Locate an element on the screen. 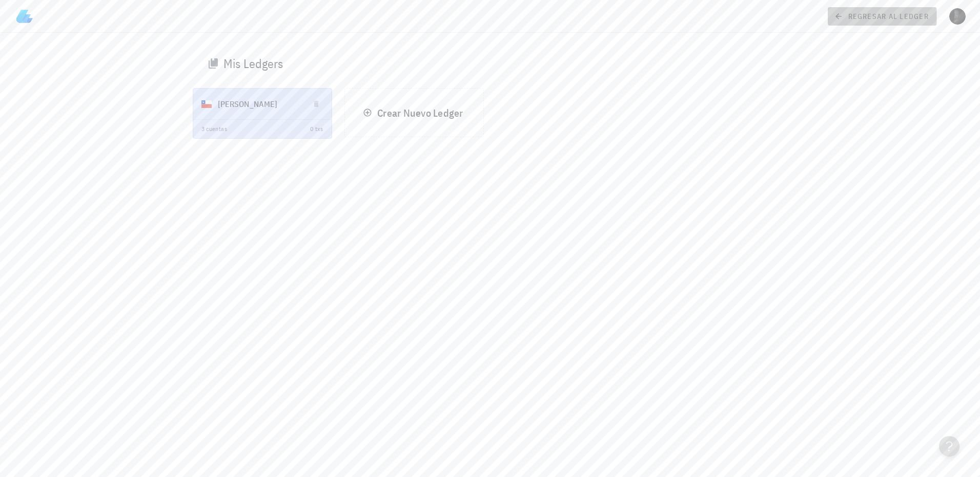 The width and height of the screenshot is (980, 477). div: CLP-icon is located at coordinates (207, 104).